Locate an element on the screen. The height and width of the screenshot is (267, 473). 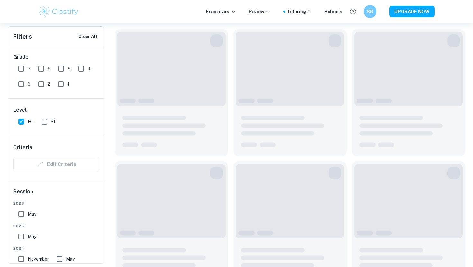
span: 7 is located at coordinates (29, 69).